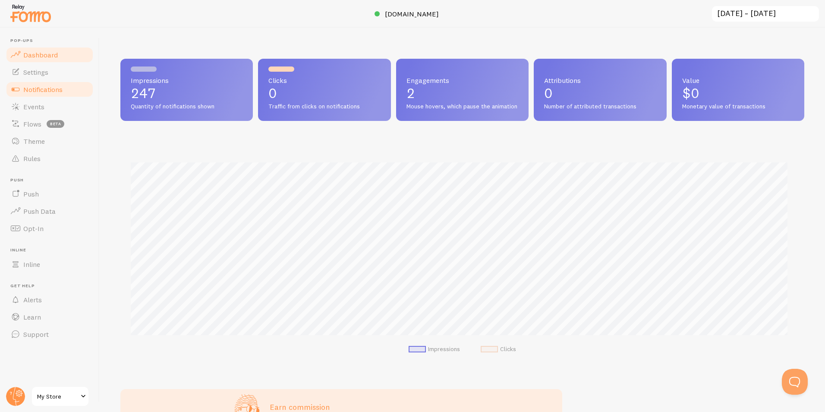 Image resolution: width=825 pixels, height=412 pixels. What do you see at coordinates (32, 124) in the screenshot?
I see `span: Flows` at bounding box center [32, 124].